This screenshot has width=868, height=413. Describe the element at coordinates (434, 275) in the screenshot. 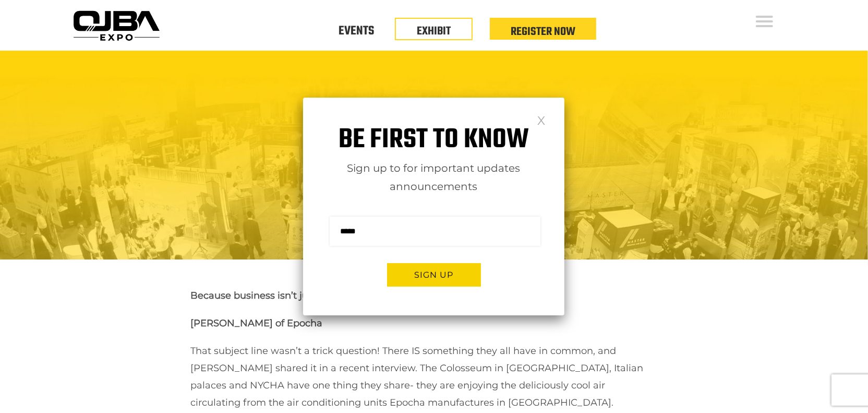

I see `button: Sign up` at that location.